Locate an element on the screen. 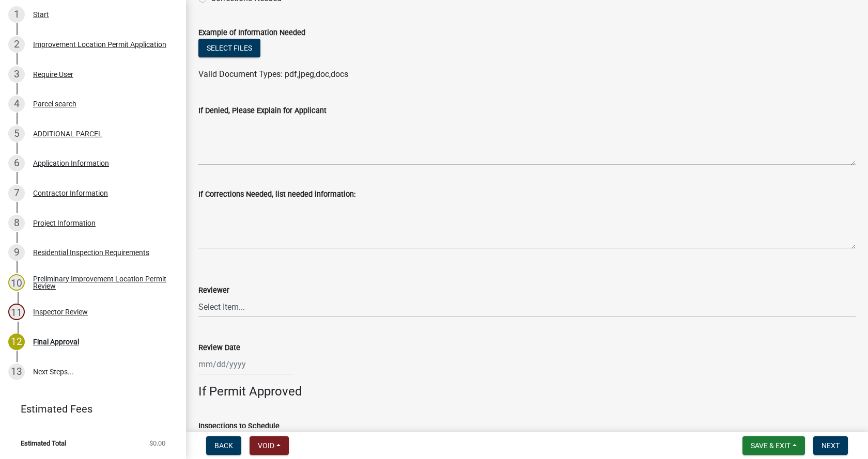 The width and height of the screenshot is (868, 459). label: Reviewer is located at coordinates (214, 290).